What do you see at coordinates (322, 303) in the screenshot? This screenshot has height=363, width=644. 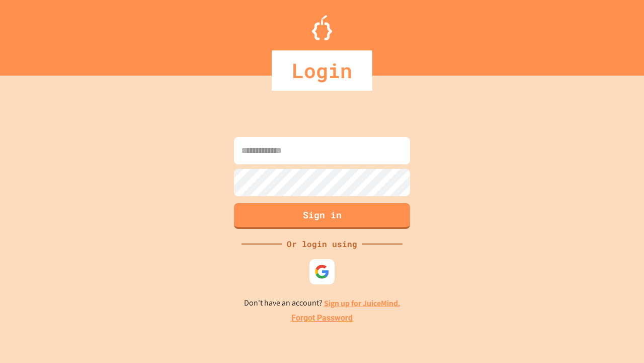 I see `p: Don't have an account?` at bounding box center [322, 303].